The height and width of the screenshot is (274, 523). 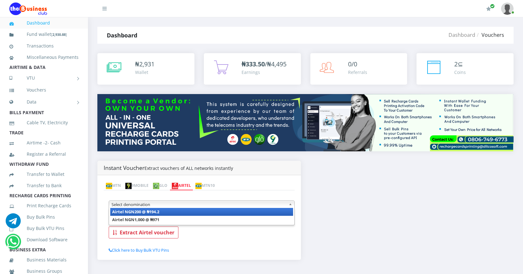 I want to click on a: 9MOBILE, so click(x=137, y=186).